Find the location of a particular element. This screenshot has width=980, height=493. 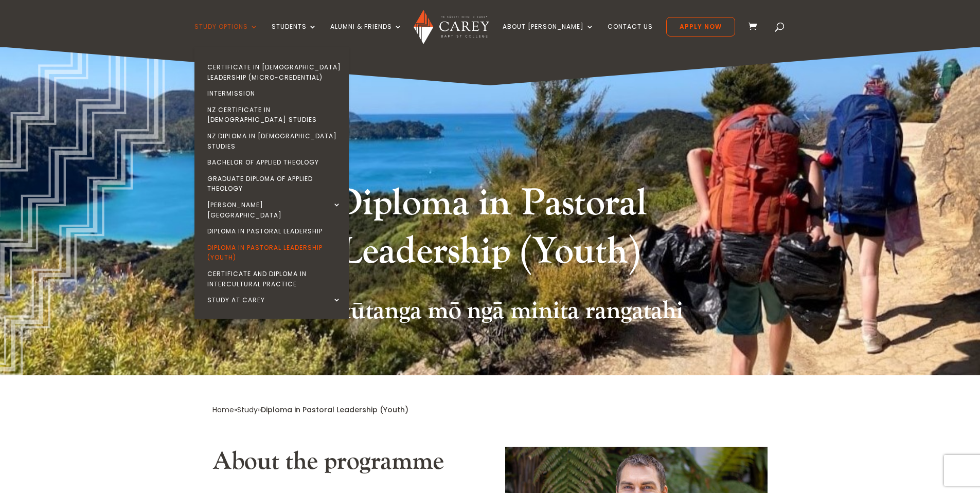

span: Diploma in Pastoral Leadership (Youth) is located at coordinates (335, 410).